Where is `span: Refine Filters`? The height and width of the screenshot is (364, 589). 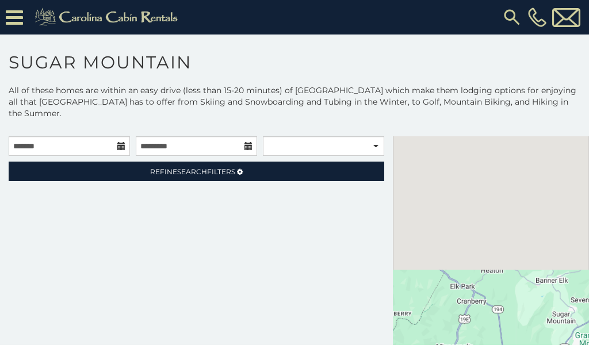 span: Refine Filters is located at coordinates (193, 171).